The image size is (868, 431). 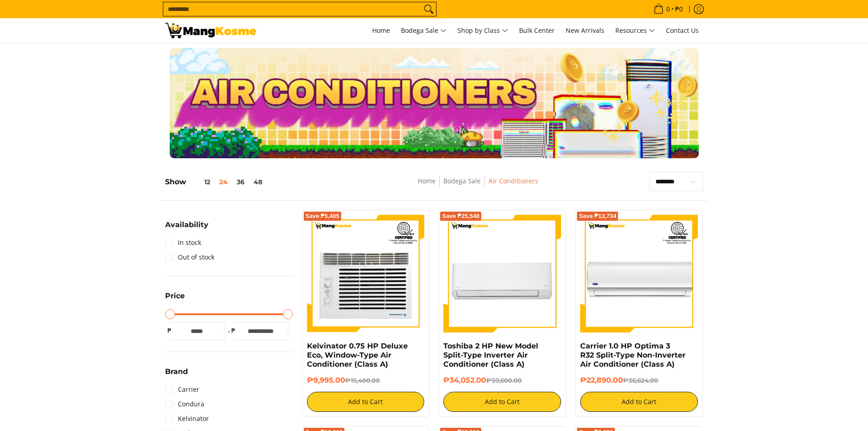 I want to click on button: 24, so click(x=224, y=182).